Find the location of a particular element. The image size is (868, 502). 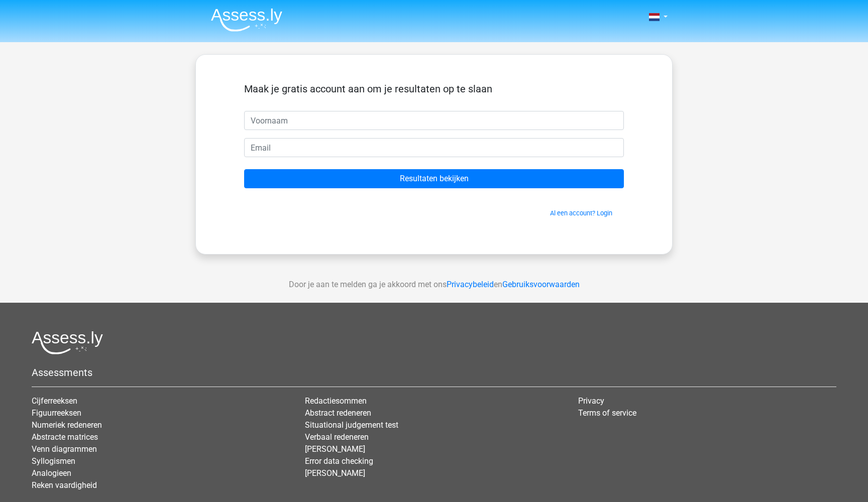

h5: Maak je gratis account aan om je resultaten op te slaan is located at coordinates (434, 89).